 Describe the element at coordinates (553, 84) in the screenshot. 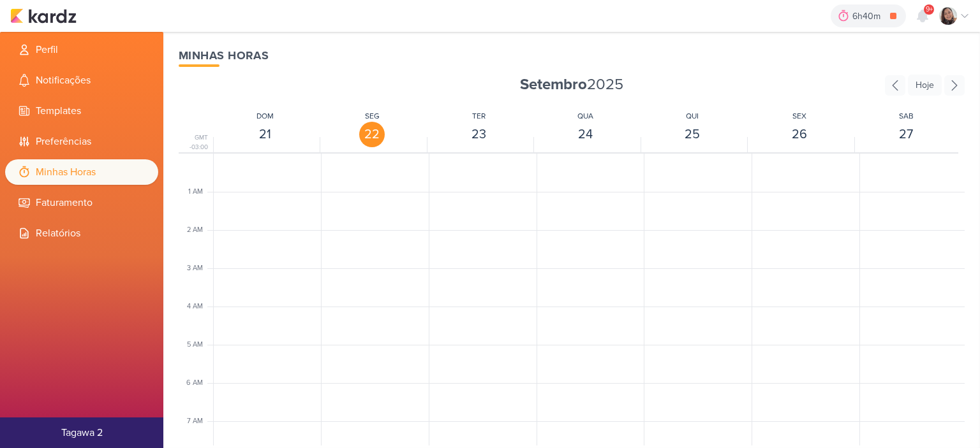

I see `strong: Setembro` at that location.